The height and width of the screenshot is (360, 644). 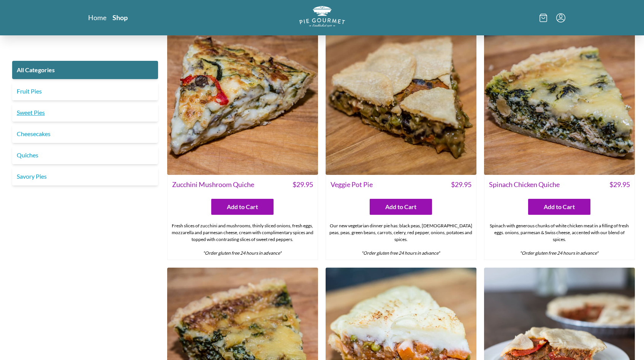 I want to click on img: Veggie Pot Pie, so click(x=401, y=99).